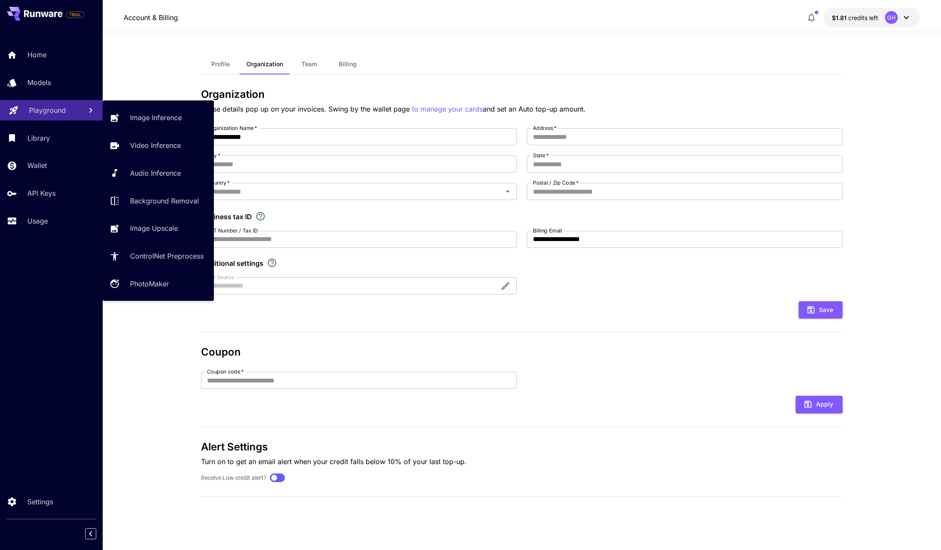 The image size is (941, 550). Describe the element at coordinates (872, 18) in the screenshot. I see `button: $1.81` at that location.